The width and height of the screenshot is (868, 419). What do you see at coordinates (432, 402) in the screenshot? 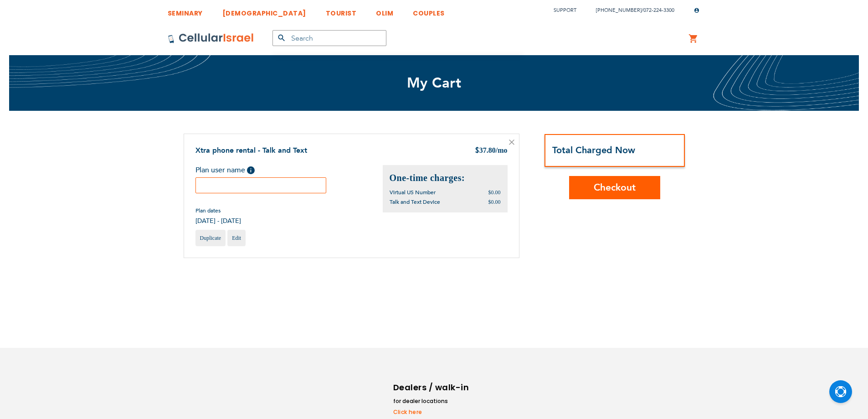
I see `li: for dealer locations` at bounding box center [432, 402].